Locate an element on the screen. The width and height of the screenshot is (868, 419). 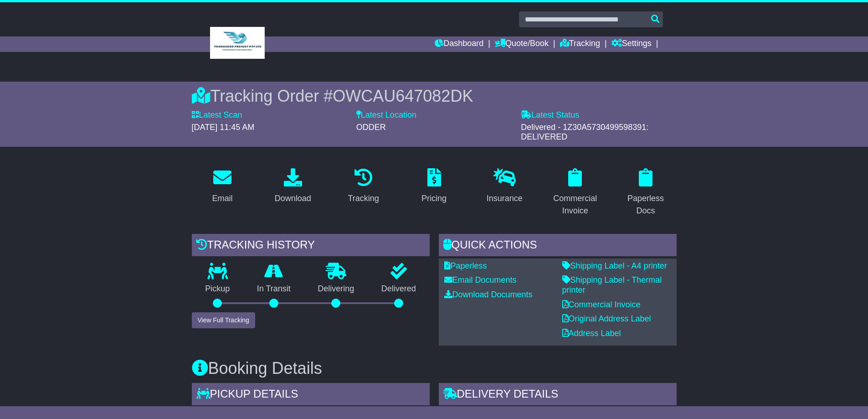
div: Delivery Details is located at coordinates (557, 395).